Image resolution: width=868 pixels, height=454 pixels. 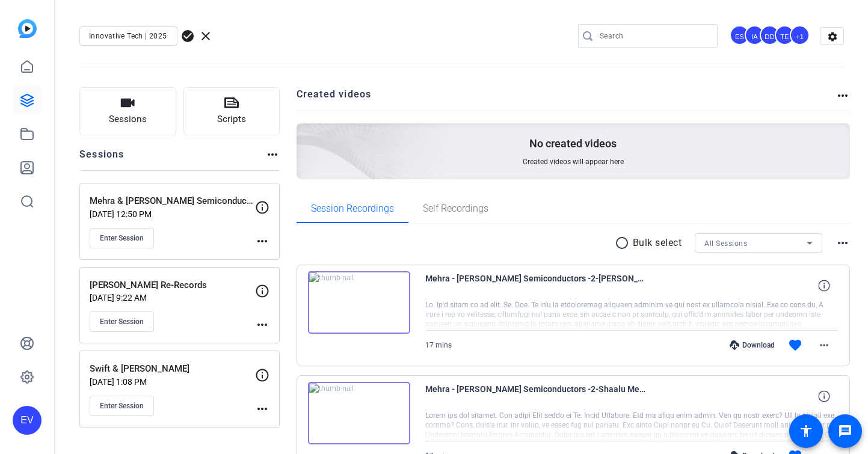 What do you see at coordinates (658, 243) in the screenshot?
I see `p: Bulk select` at bounding box center [658, 243].